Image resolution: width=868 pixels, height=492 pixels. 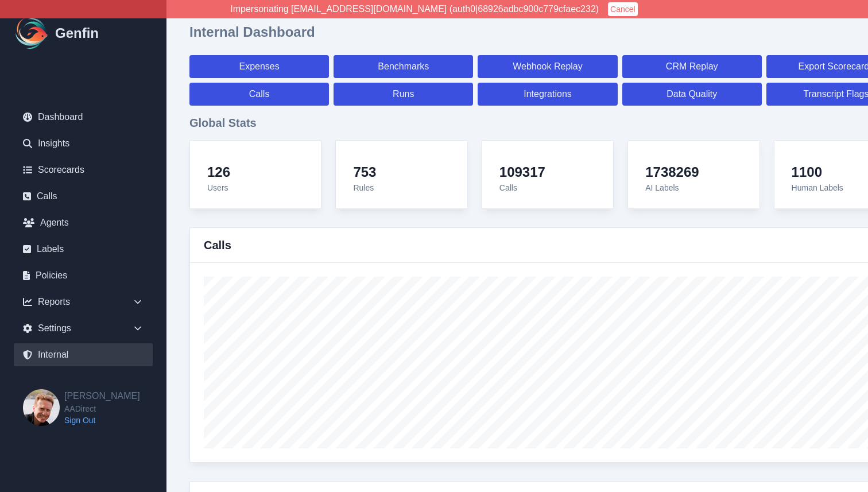 What do you see at coordinates (83, 144) in the screenshot?
I see `a: Insights` at bounding box center [83, 144].